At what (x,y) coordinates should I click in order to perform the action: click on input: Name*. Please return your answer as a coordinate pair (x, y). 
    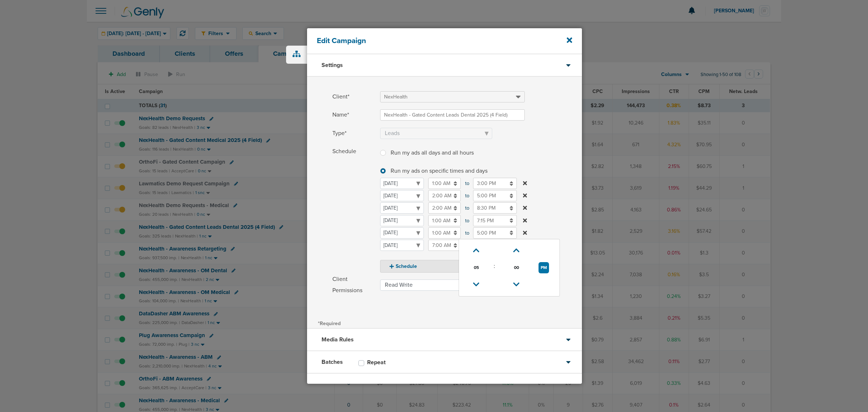
    Looking at the image, I should click on (453, 115).